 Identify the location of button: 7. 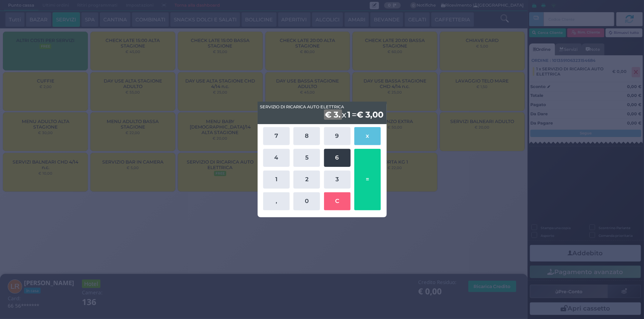
(276, 136).